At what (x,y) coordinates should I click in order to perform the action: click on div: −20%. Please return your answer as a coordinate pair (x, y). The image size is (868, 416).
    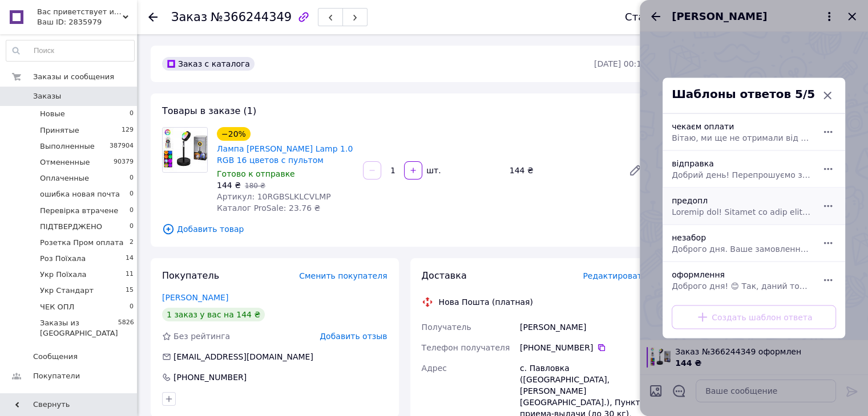
    Looking at the image, I should click on (233, 134).